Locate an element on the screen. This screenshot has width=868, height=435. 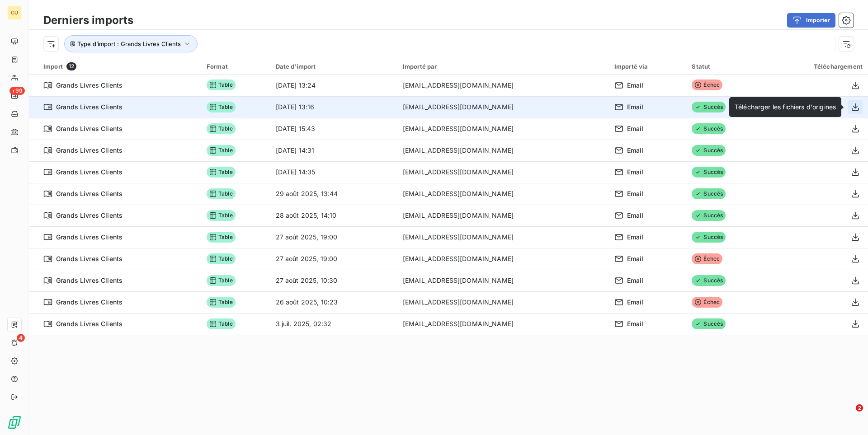
div: Téléchargement is located at coordinates (816, 66).